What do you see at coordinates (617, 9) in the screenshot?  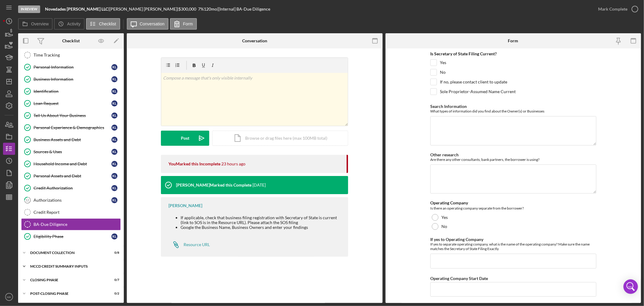 I see `button: Mark Complete` at bounding box center [617, 9].